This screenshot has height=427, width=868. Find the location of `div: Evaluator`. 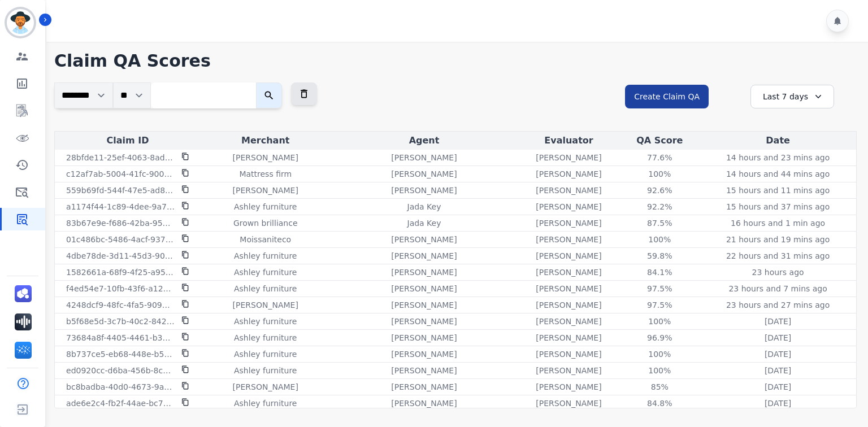

div: Evaluator is located at coordinates (569, 141).